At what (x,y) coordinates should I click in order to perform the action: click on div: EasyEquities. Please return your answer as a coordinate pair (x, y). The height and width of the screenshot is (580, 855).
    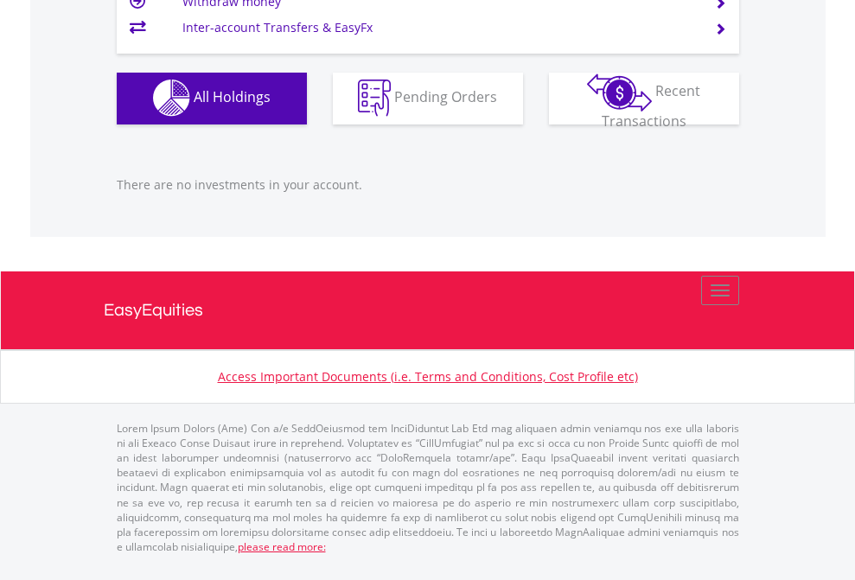
    Looking at the image, I should click on (428, 310).